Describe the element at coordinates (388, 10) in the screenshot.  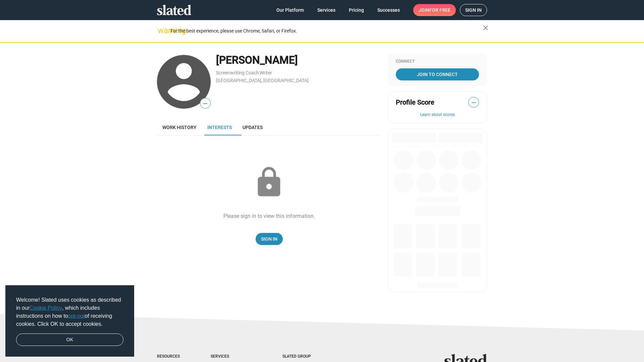
I see `a: Successes` at that location.